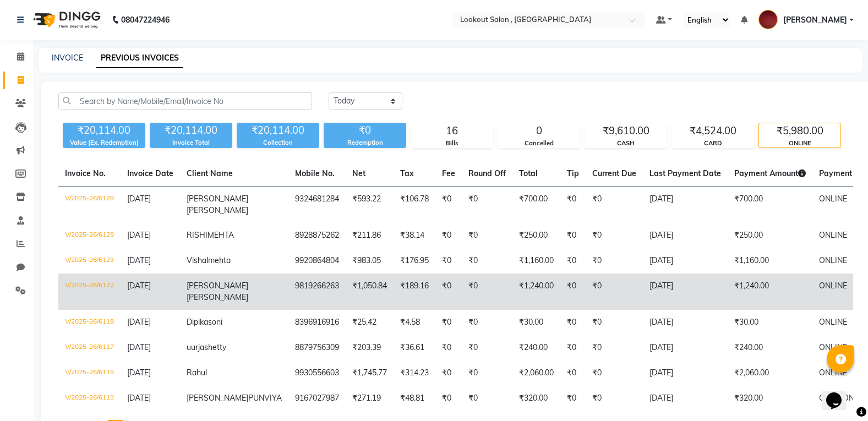  What do you see at coordinates (315, 173) in the screenshot?
I see `span: Mobile No.` at bounding box center [315, 173].